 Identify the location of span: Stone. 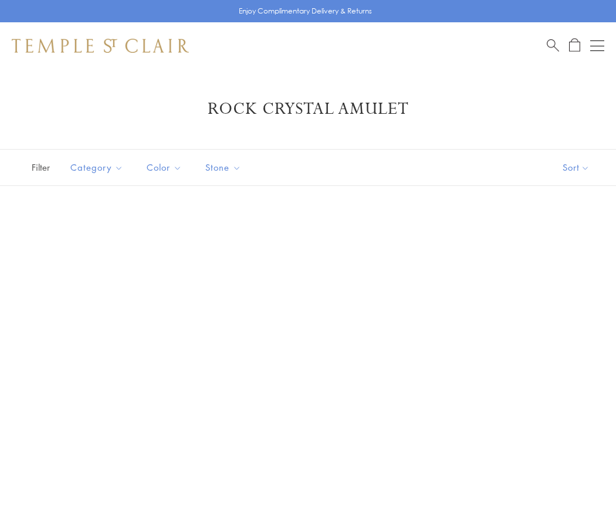
(225, 167).